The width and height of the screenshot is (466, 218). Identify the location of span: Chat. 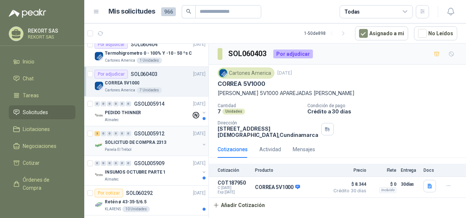
(28, 78).